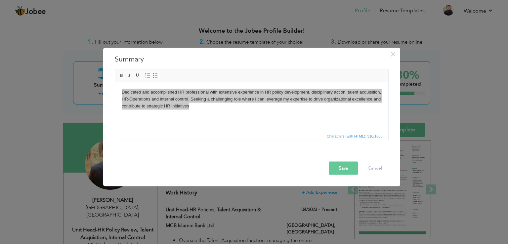 This screenshot has height=244, width=508. What do you see at coordinates (156, 76) in the screenshot?
I see `a: Insert/Remove Bulleted List` at bounding box center [156, 76].